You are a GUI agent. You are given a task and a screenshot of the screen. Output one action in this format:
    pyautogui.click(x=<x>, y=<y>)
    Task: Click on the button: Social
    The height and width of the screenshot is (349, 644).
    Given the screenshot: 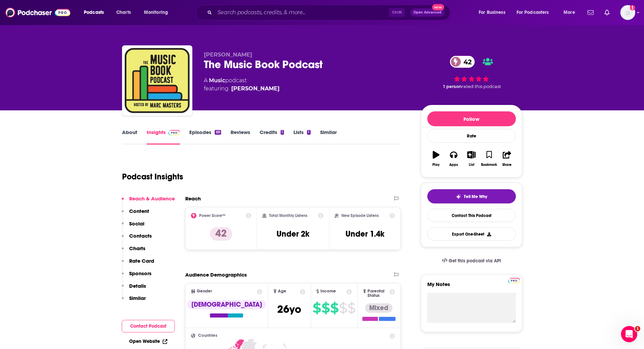 What is the action you would take?
    pyautogui.click(x=132, y=226)
    